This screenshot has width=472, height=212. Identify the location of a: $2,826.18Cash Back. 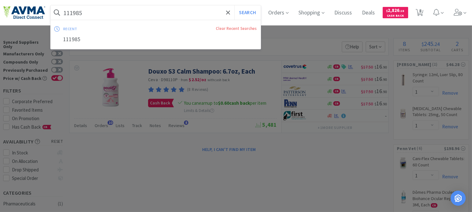
(395, 13).